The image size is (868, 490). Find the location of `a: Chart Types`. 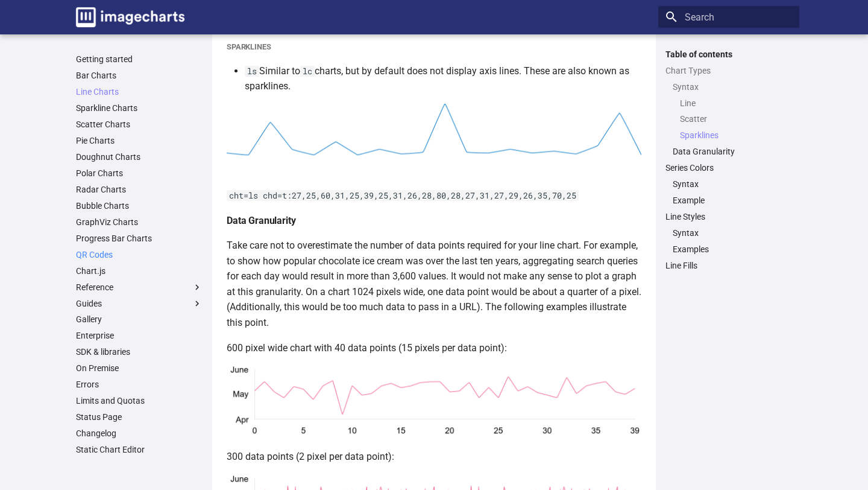

a: Chart Types is located at coordinates (729, 70).